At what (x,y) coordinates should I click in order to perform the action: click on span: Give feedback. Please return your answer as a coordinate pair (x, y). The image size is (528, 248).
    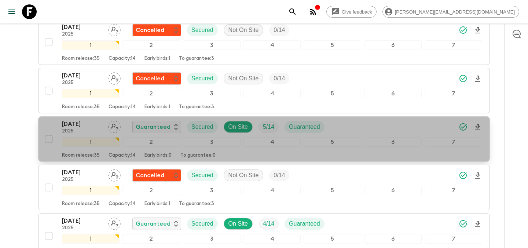
    Looking at the image, I should click on (357, 12).